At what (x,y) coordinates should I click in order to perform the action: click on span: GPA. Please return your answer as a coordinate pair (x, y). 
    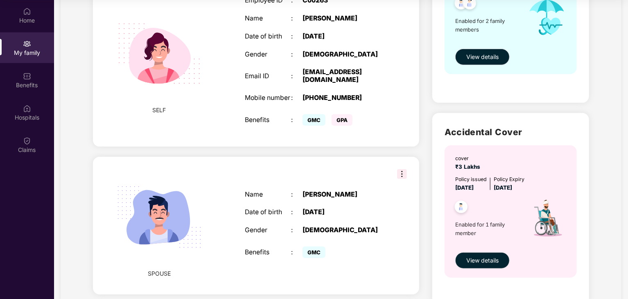
    Looking at the image, I should click on (342, 120).